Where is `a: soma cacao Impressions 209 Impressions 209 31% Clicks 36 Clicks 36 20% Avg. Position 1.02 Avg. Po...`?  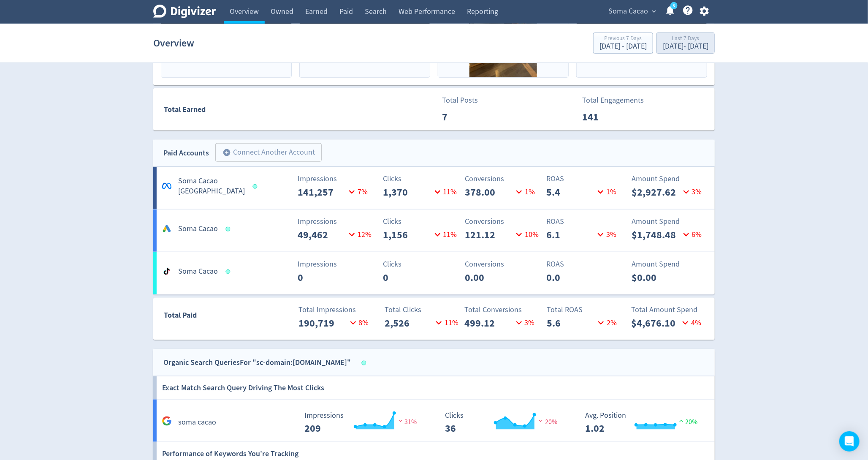 a: soma cacao Impressions 209 Impressions 209 31% Clicks 36 Clicks 36 20% Avg. Position 1.02 Avg. Po... is located at coordinates (434, 421).